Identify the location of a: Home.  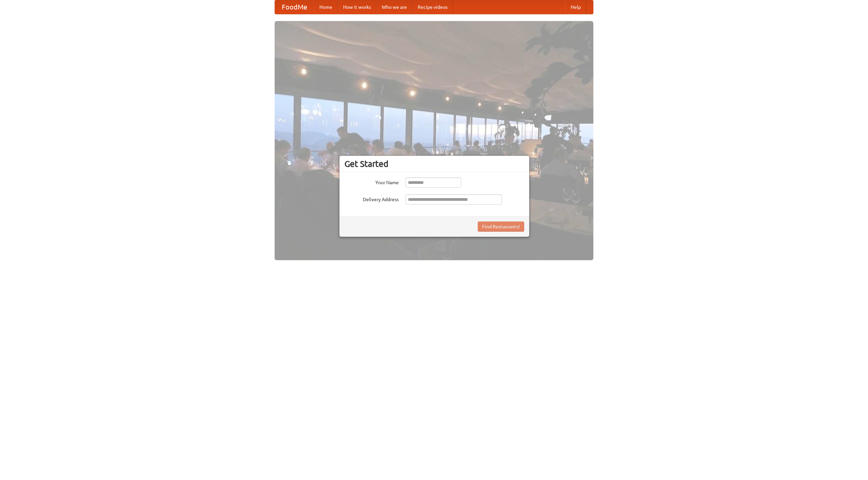
(326, 7).